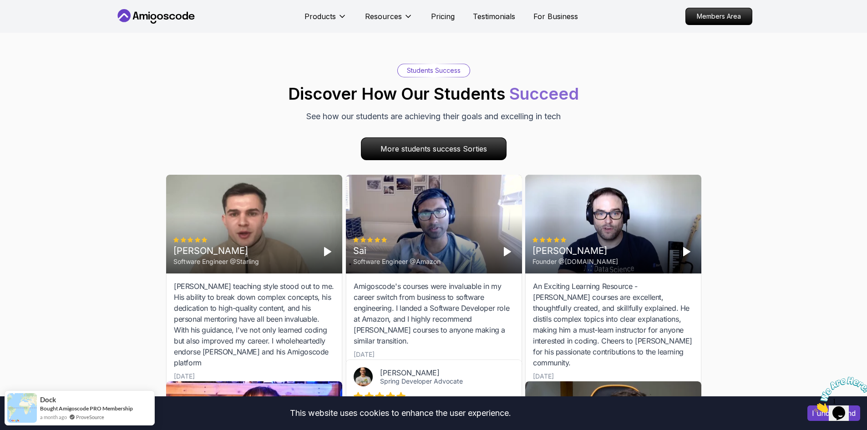 This screenshot has height=430, width=867. Describe the element at coordinates (22, 408) in the screenshot. I see `img: provesource social proof notification image` at that location.